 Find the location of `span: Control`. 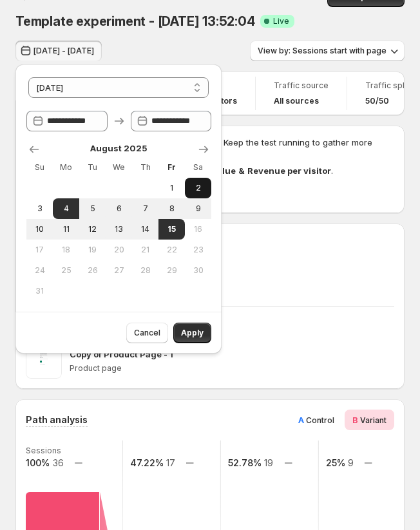

span: Control is located at coordinates (320, 420).